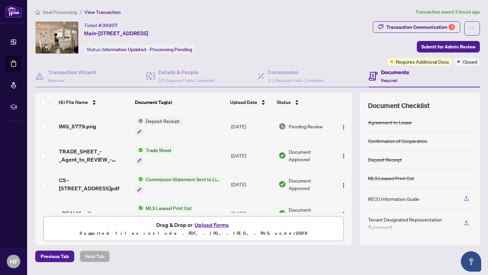 Image resolution: width=488 pixels, height=275 pixels. What do you see at coordinates (389, 122) in the screenshot?
I see `div: Agreement to Lease` at bounding box center [389, 122].